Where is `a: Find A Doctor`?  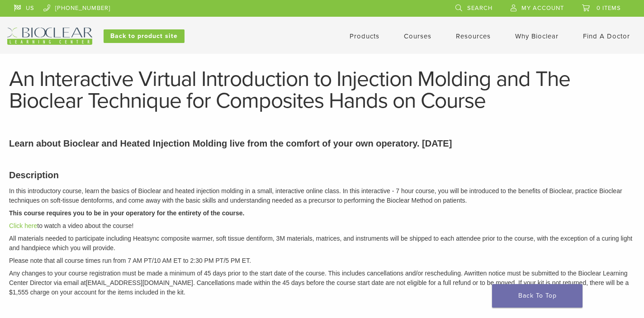
a: Find A Doctor is located at coordinates (606, 36).